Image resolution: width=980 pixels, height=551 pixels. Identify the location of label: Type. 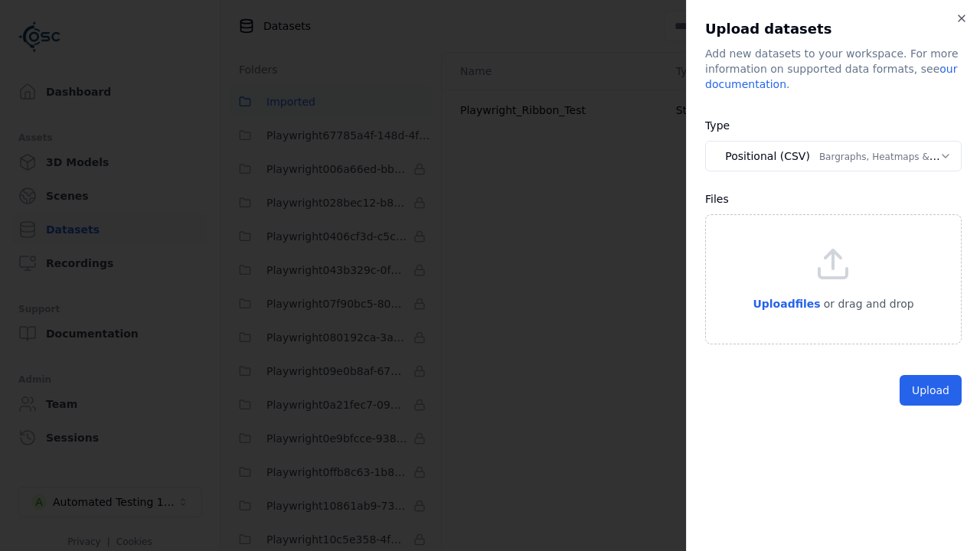
(717, 125).